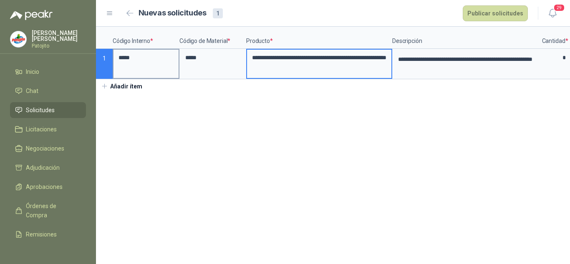 The image size is (570, 264). Describe the element at coordinates (48, 235) in the screenshot. I see `a: Remisiones` at that location.